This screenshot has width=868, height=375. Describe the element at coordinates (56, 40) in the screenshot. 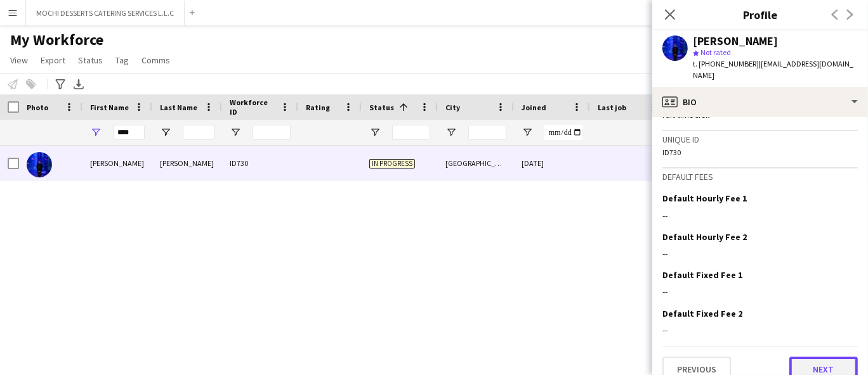

I see `span: My Workforce` at that location.